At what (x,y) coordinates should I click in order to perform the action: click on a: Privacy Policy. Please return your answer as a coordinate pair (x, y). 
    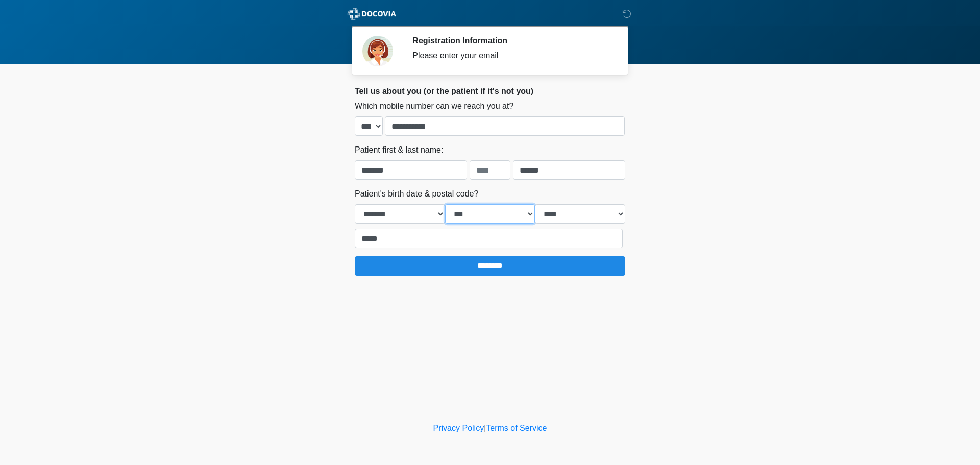
    Looking at the image, I should click on (459, 428).